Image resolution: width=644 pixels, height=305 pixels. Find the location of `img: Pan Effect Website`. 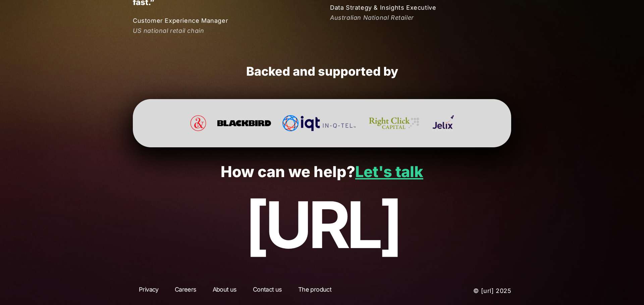

img: Pan Effect Website is located at coordinates (198, 124).